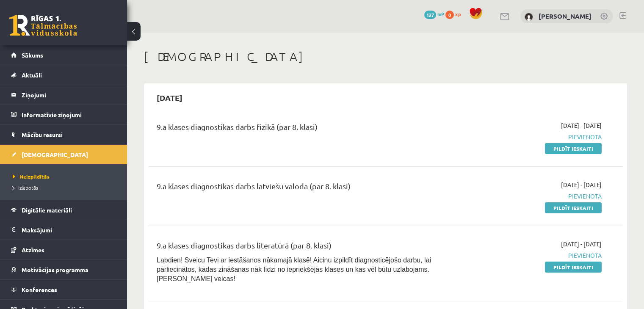  What do you see at coordinates (63, 135) in the screenshot?
I see `a: Mācību resursi` at bounding box center [63, 135].